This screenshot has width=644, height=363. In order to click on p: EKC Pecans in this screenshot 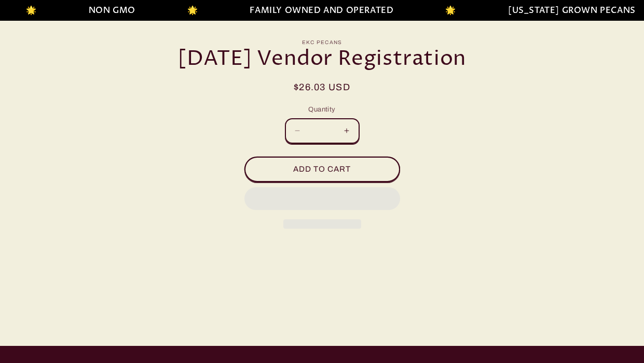, I will do `click(322, 43)`.